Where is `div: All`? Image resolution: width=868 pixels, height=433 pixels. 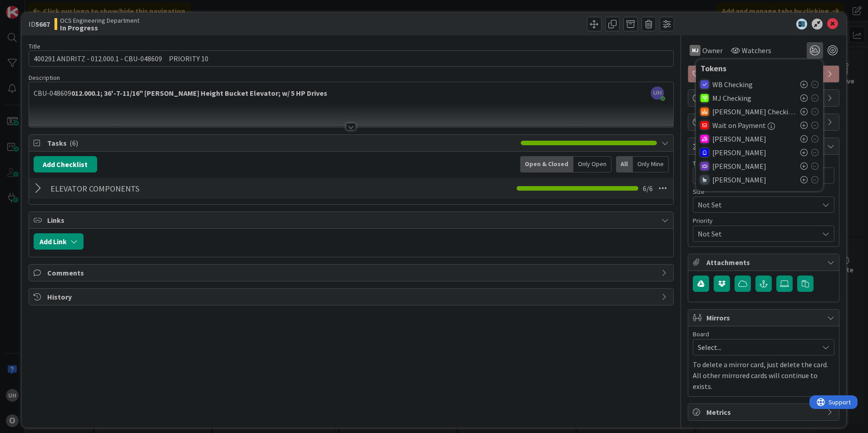
div: All is located at coordinates (624, 164).